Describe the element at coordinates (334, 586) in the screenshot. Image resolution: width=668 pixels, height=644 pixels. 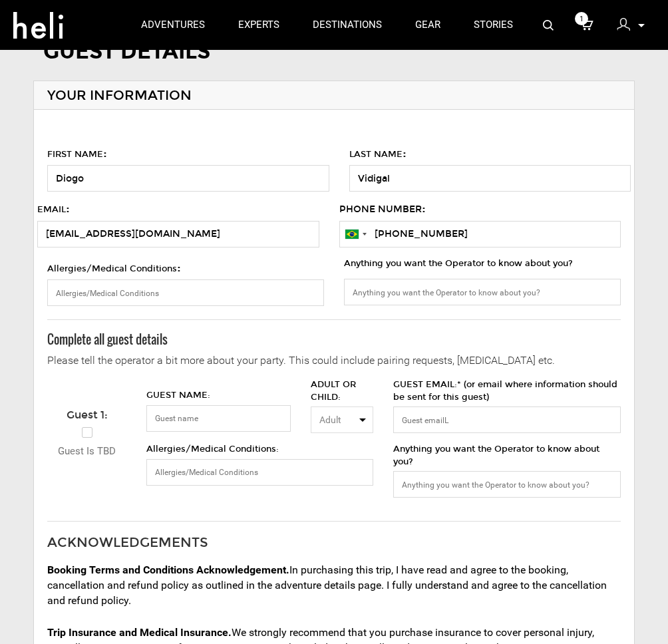
I see `div: In purchasing this trip, I have read and agree to the booking, cancellation and refund policy as ...` at that location.